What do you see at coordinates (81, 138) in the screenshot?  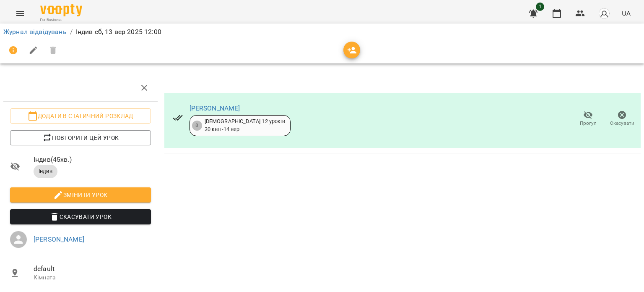 I see `span: Повторити цей урок` at bounding box center [81, 138].